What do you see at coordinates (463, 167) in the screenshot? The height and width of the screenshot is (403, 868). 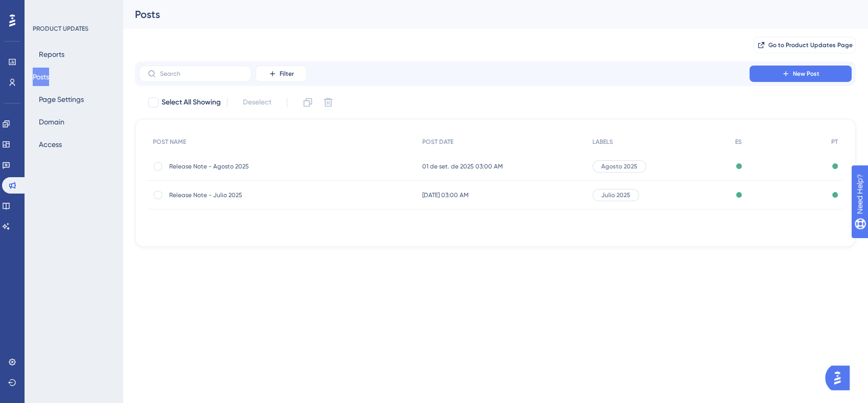 I see `span: 01 de set. de 2025 03:00 AM` at bounding box center [463, 167].